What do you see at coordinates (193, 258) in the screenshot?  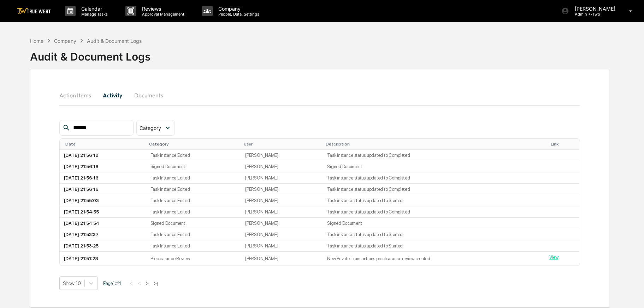 I see `td: Preclearance Review` at bounding box center [193, 258].